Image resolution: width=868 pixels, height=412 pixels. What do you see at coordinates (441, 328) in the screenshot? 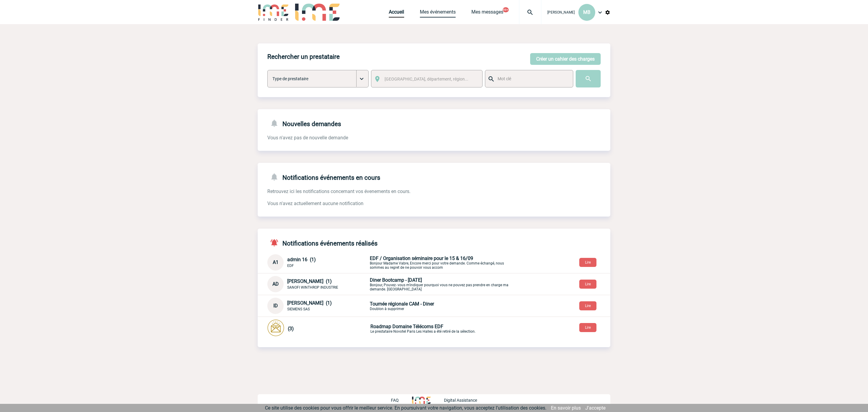
I see `p: Le prestataire Novotel Paris Les Halles a été retiré de la sélection.` at bounding box center [441, 328].